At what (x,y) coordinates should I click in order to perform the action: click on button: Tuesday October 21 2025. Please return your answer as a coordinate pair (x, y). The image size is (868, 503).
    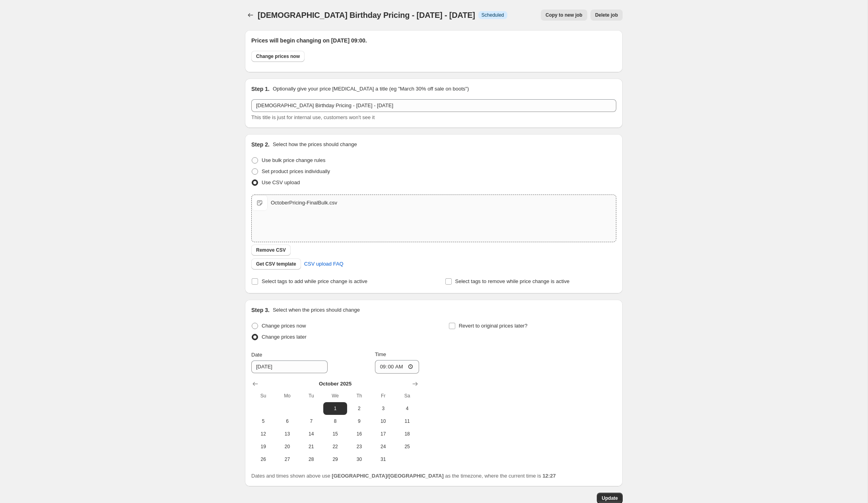
    Looking at the image, I should click on (311, 447).